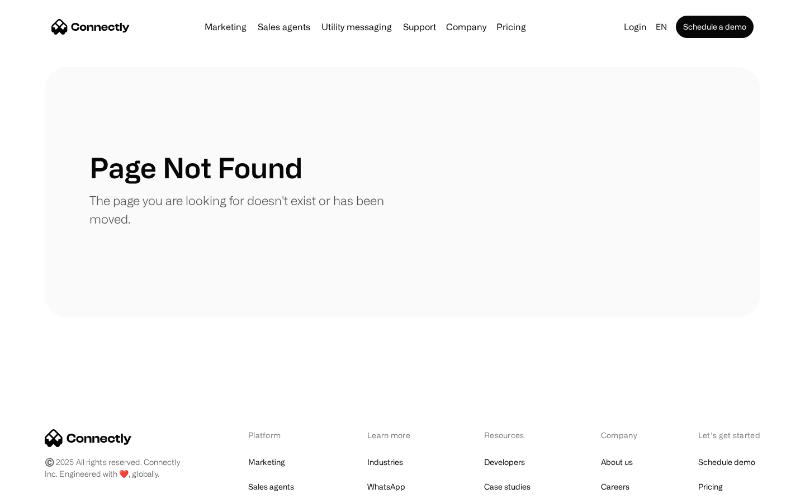 The image size is (805, 503). What do you see at coordinates (635, 27) in the screenshot?
I see `a: Login` at bounding box center [635, 27].